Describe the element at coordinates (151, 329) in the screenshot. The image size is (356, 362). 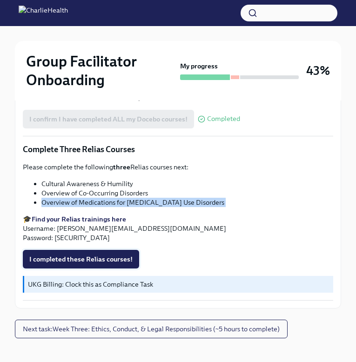
I see `button: Next task:Week Three: Ethics, Conduct, & Legal Responsibilities (~5 hours to complete)` at that location.